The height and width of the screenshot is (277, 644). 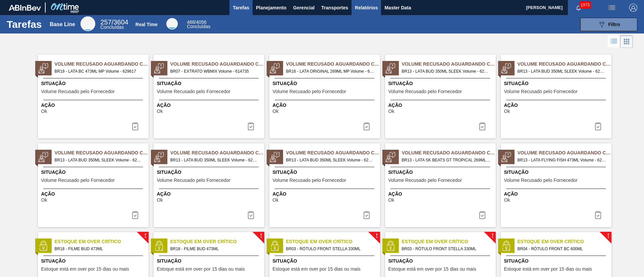 What do you see at coordinates (112, 27) in the screenshot?
I see `span: Concluídas` at bounding box center [112, 27].